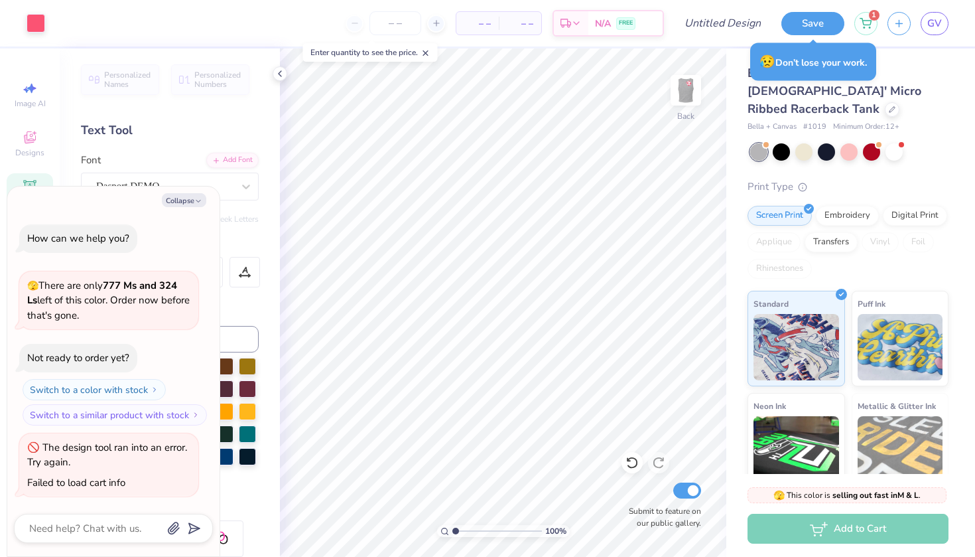  I want to click on img: Back, so click(686, 90).